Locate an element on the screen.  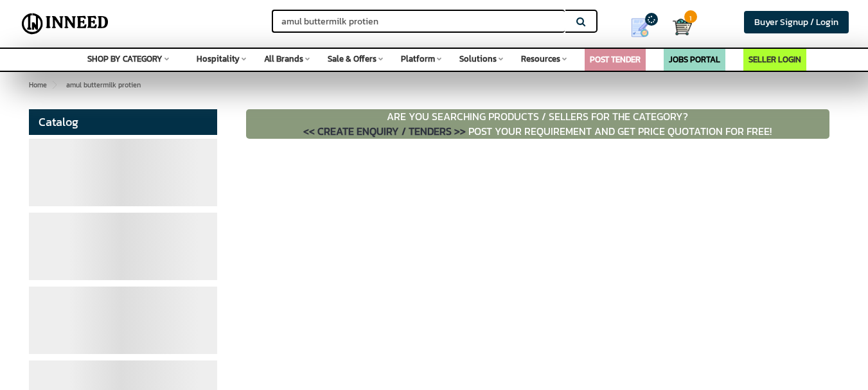
a: JOBS PORTAL is located at coordinates (694, 59).